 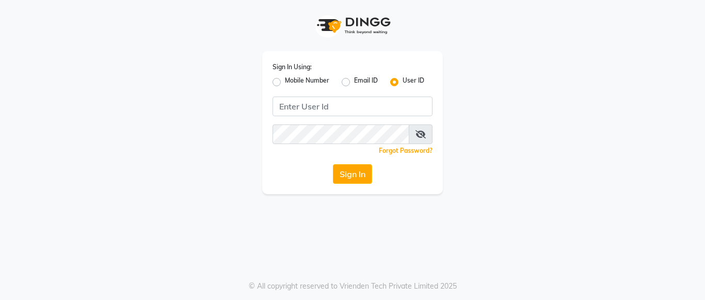 What do you see at coordinates (414, 82) in the screenshot?
I see `label: User ID` at bounding box center [414, 82].